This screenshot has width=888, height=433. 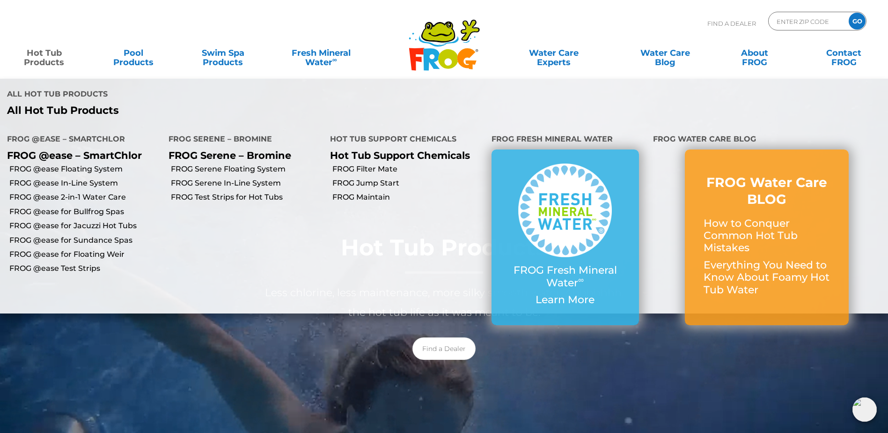 I want to click on h4: FROG Fresh Mineral Water, so click(x=565, y=140).